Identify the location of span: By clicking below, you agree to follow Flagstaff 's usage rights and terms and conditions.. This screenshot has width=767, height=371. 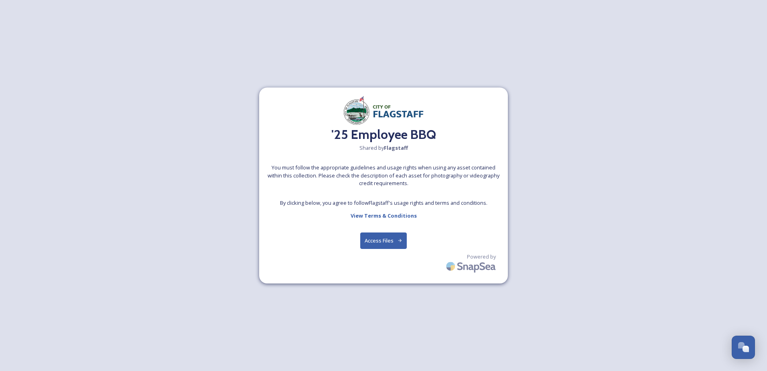
(383, 203).